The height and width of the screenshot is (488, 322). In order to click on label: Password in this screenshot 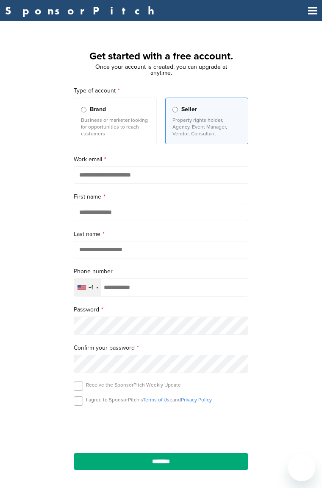, I will do `click(161, 310)`.